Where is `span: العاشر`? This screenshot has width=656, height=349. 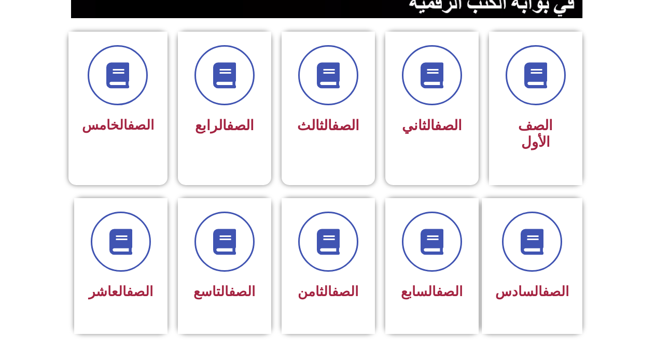 span: العاشر is located at coordinates (121, 291).